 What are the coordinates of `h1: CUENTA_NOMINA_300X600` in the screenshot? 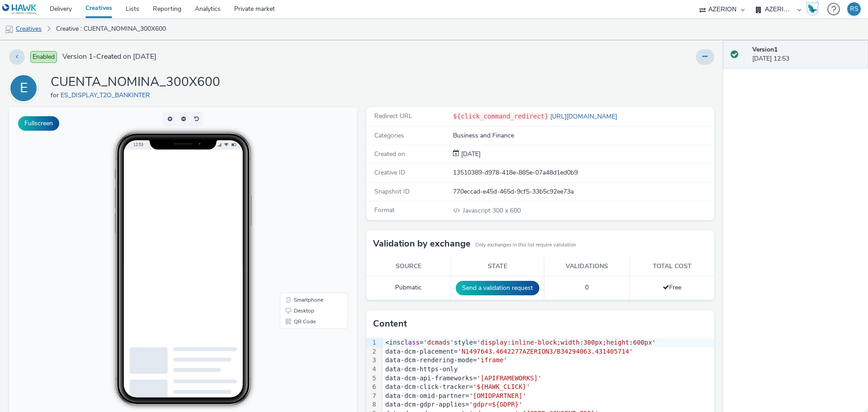 It's located at (136, 83).